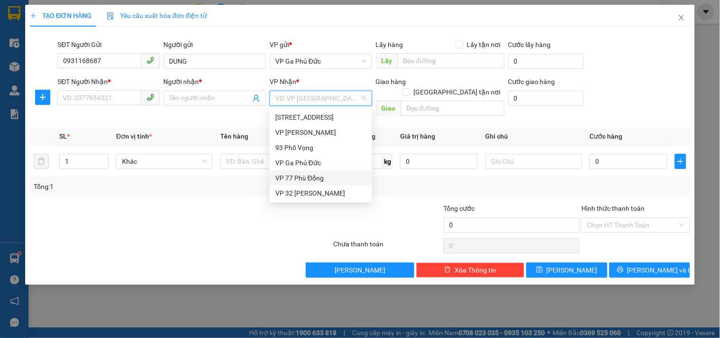  Describe the element at coordinates (320, 45) in the screenshot. I see `div: VP gửi` at that location.